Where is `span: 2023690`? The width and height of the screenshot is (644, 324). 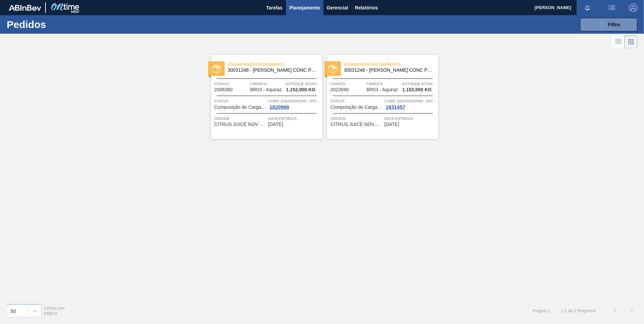
span: 2023690 is located at coordinates (340, 90).